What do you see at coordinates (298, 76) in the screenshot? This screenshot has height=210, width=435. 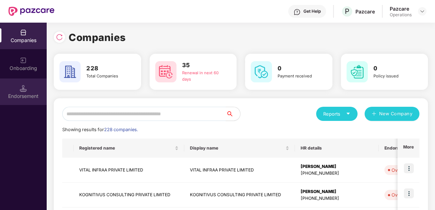 I see `div: Payment received` at bounding box center [298, 76].